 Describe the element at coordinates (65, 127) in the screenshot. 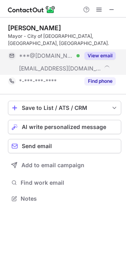

I see `button: AI write personalized message` at that location.